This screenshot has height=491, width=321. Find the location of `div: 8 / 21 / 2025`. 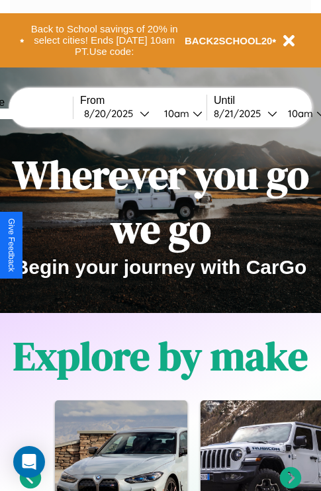

div: 8 / 21 / 2025 is located at coordinates (240, 113).